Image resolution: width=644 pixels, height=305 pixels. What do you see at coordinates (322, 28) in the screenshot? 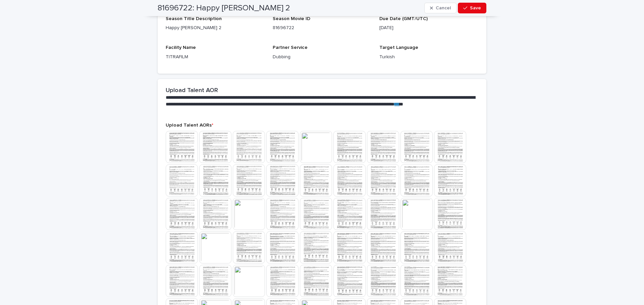
I see `p: 81696722` at bounding box center [322, 28].